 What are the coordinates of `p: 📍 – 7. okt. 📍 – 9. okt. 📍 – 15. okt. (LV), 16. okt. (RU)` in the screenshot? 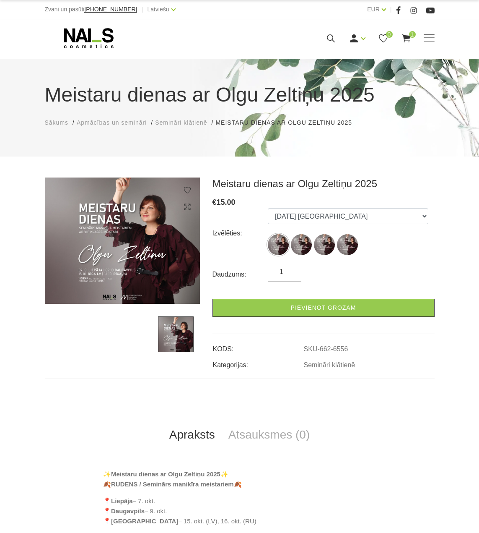 It's located at (239, 511).